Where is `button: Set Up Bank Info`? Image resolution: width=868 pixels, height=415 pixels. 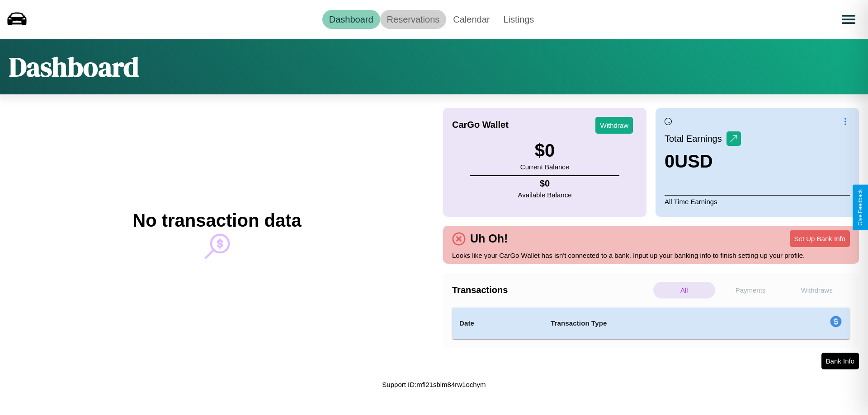 button: Set Up Bank Info is located at coordinates (819, 238).